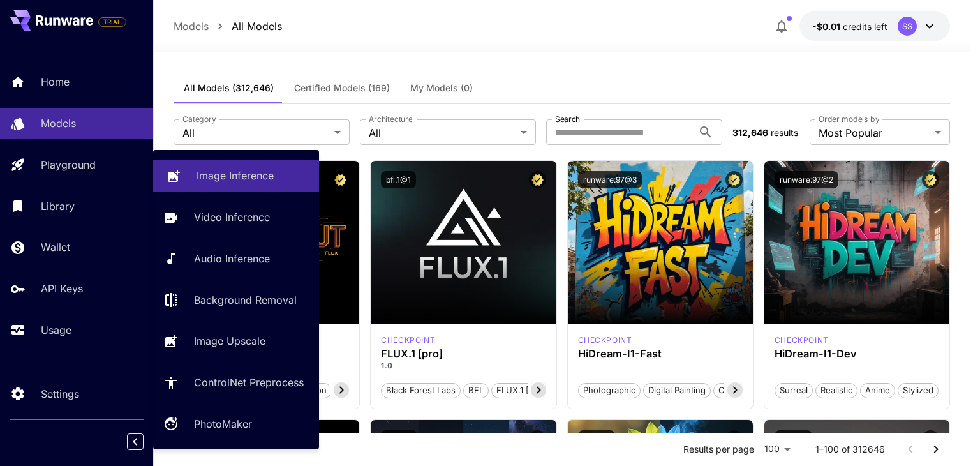 This screenshot has width=980, height=466. Describe the element at coordinates (236, 383) in the screenshot. I see `a: ControlNet Preprocess` at that location.